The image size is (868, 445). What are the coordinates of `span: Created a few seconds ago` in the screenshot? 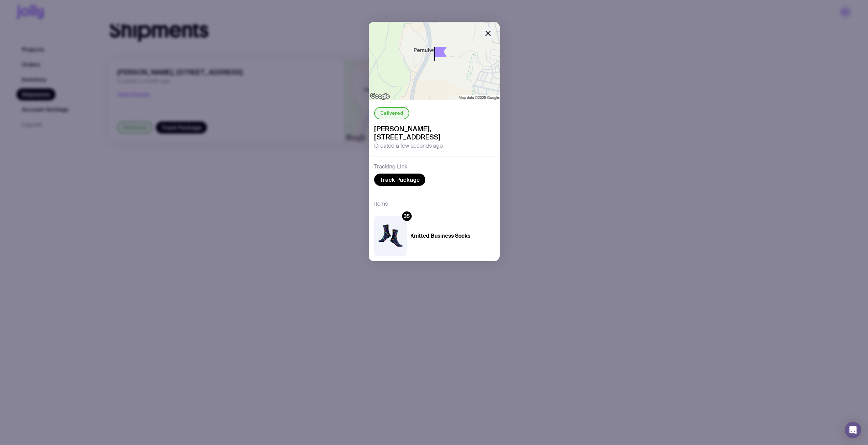 It's located at (408, 146).